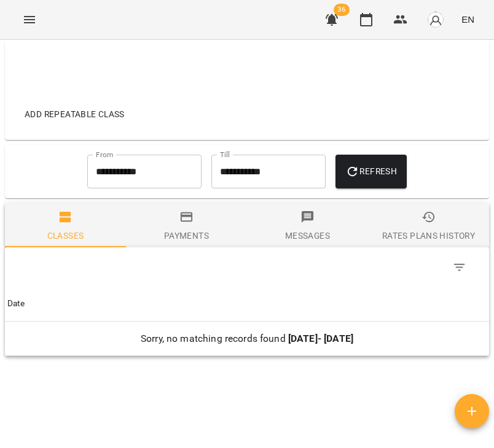 The height and width of the screenshot is (448, 494). What do you see at coordinates (371, 171) in the screenshot?
I see `button: Refresh` at bounding box center [371, 171].